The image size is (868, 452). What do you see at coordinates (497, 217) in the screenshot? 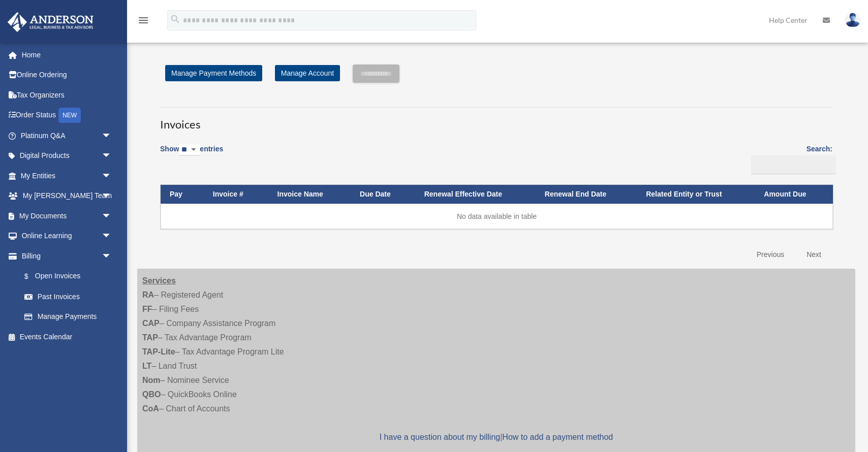
I see `td: No data available in table` at bounding box center [497, 217].